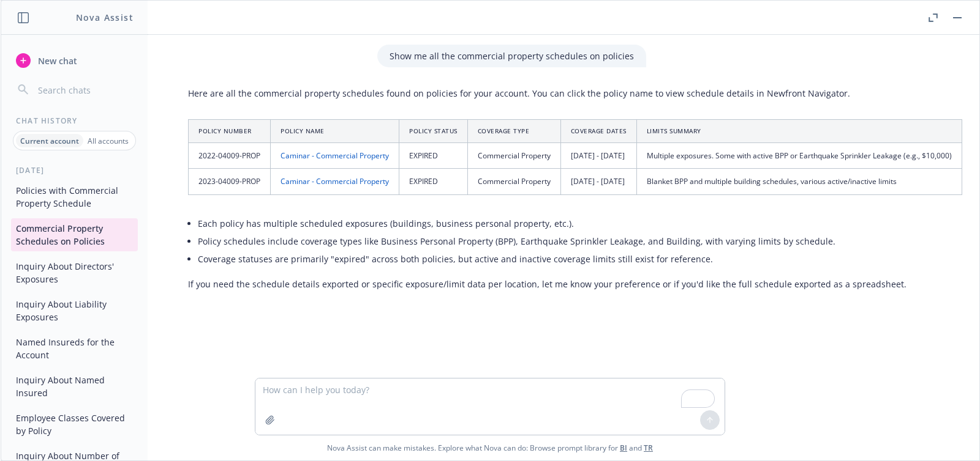 This screenshot has height=461, width=980. Describe the element at coordinates (511, 56) in the screenshot. I see `p: Show me all the commercial property schedules on policies` at that location.